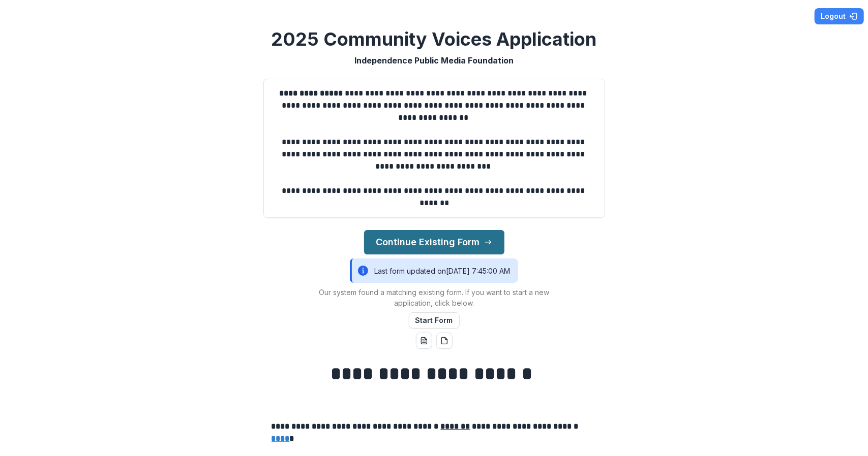 Image resolution: width=868 pixels, height=456 pixels. I want to click on button: word-download, so click(425, 341).